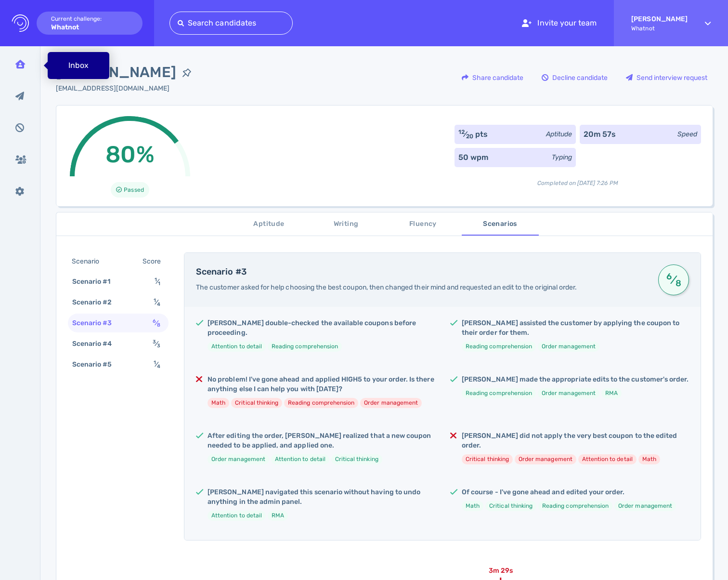 This screenshot has height=580, width=728. Describe the element at coordinates (97, 302) in the screenshot. I see `div: Scenario #2` at that location.